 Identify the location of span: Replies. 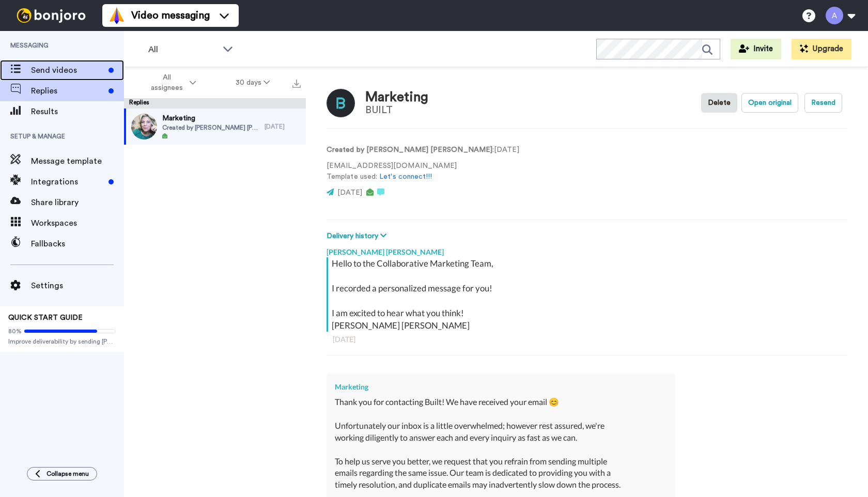
(67, 91).